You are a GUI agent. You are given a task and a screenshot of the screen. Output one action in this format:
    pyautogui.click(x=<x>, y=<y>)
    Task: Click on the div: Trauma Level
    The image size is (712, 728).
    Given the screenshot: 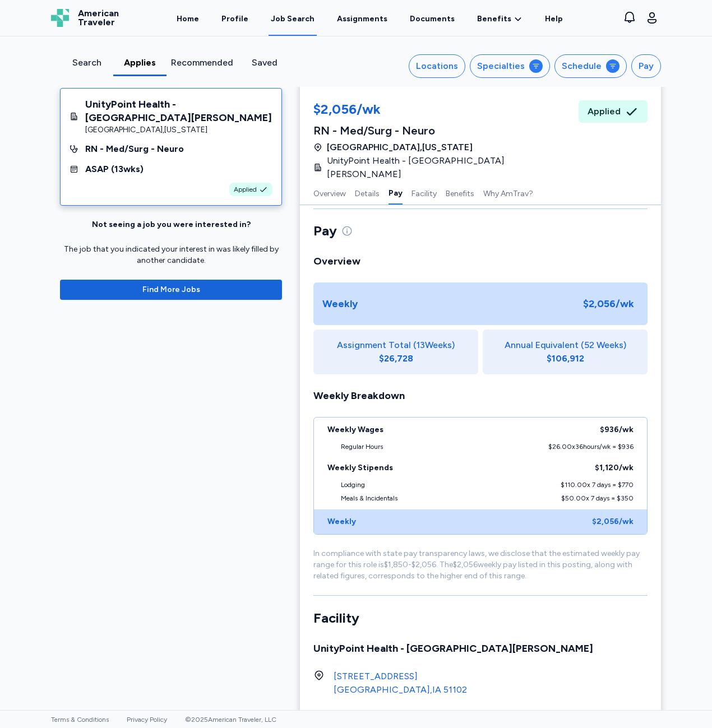 What is the action you would take?
    pyautogui.click(x=516, y=715)
    